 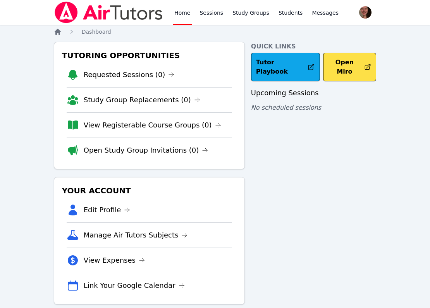 What do you see at coordinates (149, 191) in the screenshot?
I see `h3: Your Account` at bounding box center [149, 191].